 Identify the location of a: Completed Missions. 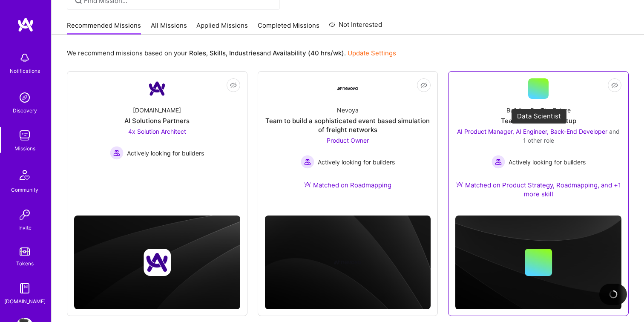
(288, 28).